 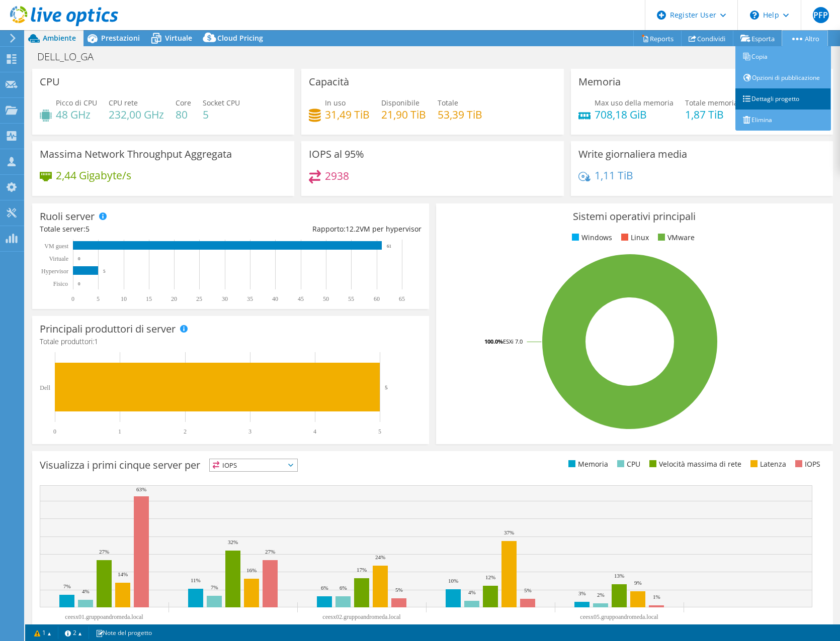 What do you see at coordinates (380, 557) in the screenshot?
I see `text: 24%` at bounding box center [380, 557].